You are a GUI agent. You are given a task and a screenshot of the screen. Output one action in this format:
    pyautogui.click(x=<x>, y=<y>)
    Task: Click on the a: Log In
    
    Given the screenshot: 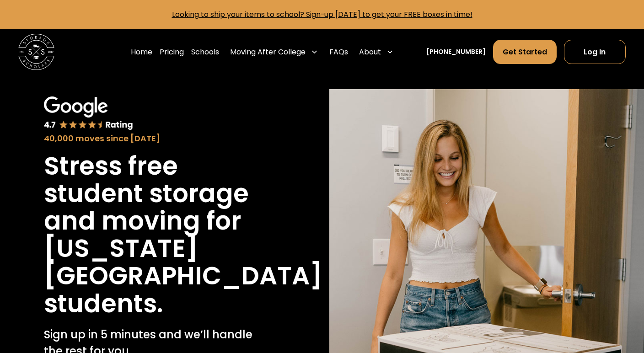 What is the action you would take?
    pyautogui.click(x=595, y=52)
    